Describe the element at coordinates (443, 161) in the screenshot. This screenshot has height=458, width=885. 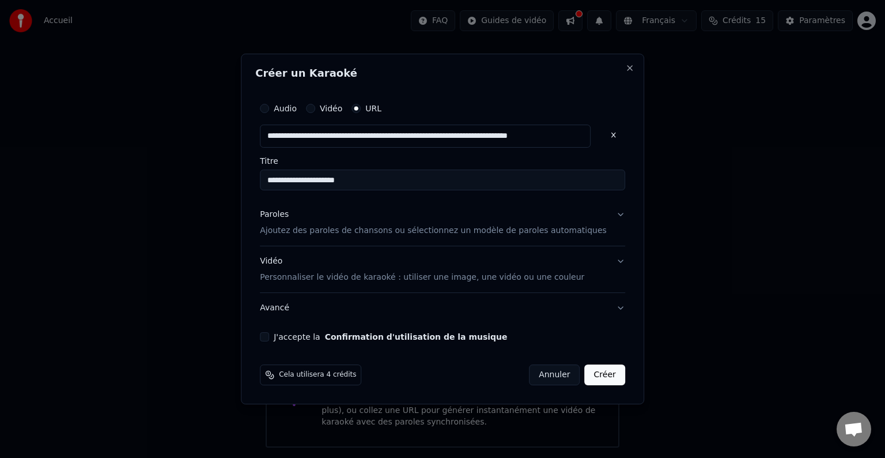
I see `label: Titre` at that location.